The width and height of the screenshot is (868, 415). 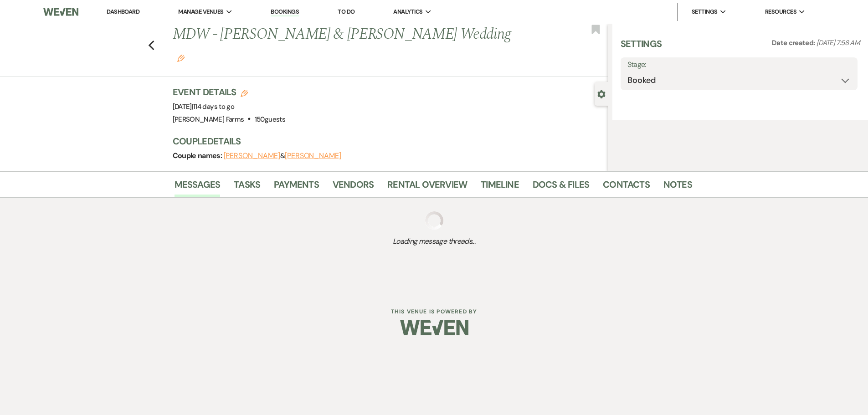 I want to click on h3: Settings, so click(x=641, y=48).